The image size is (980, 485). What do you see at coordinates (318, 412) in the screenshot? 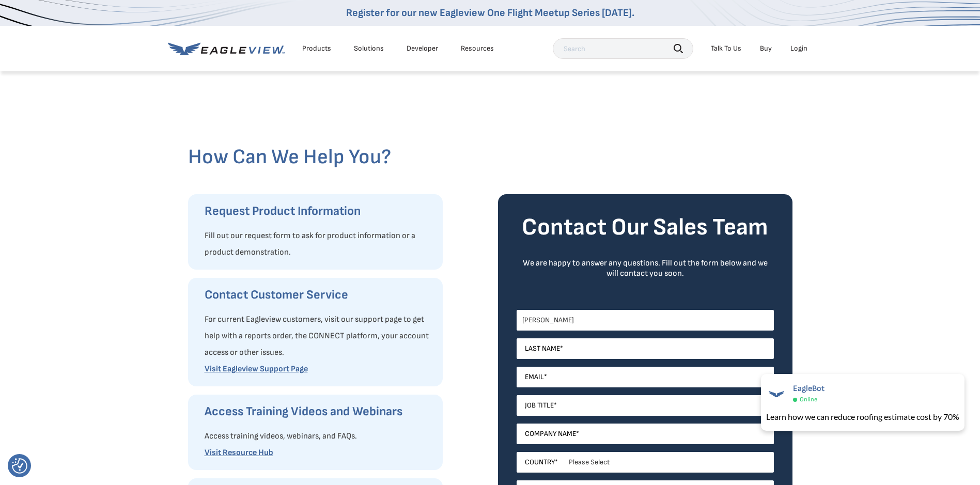
I see `h3: Access Training Videos and Webinars` at bounding box center [318, 412].